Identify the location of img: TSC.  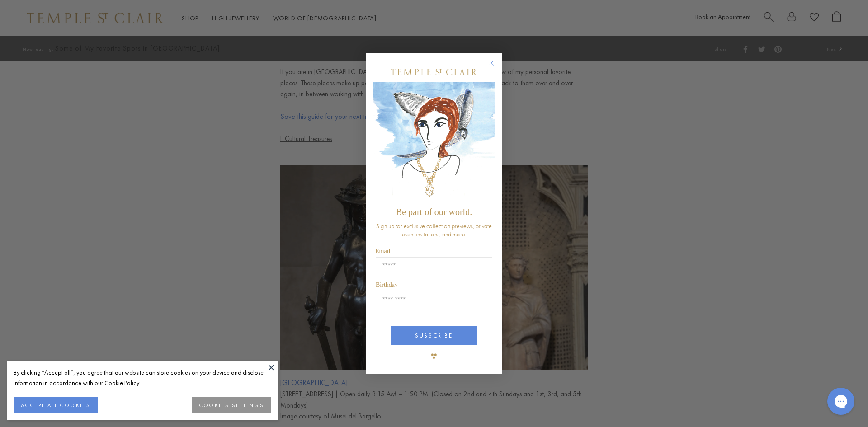
(434, 356).